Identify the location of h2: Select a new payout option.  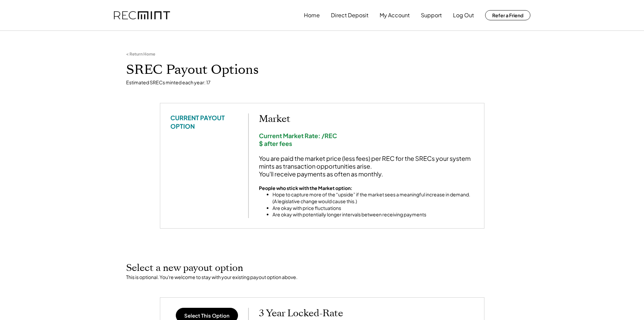
(322, 268).